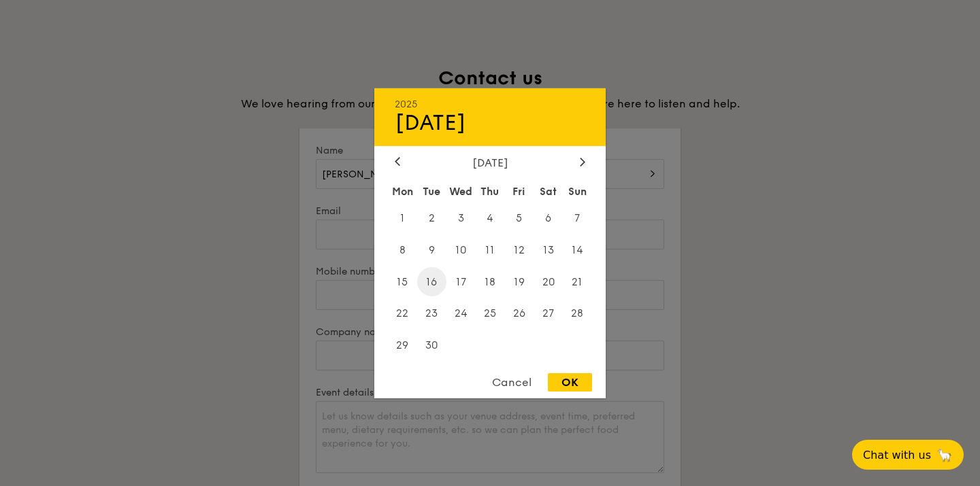 The height and width of the screenshot is (486, 980). I want to click on div: 2025, so click(490, 104).